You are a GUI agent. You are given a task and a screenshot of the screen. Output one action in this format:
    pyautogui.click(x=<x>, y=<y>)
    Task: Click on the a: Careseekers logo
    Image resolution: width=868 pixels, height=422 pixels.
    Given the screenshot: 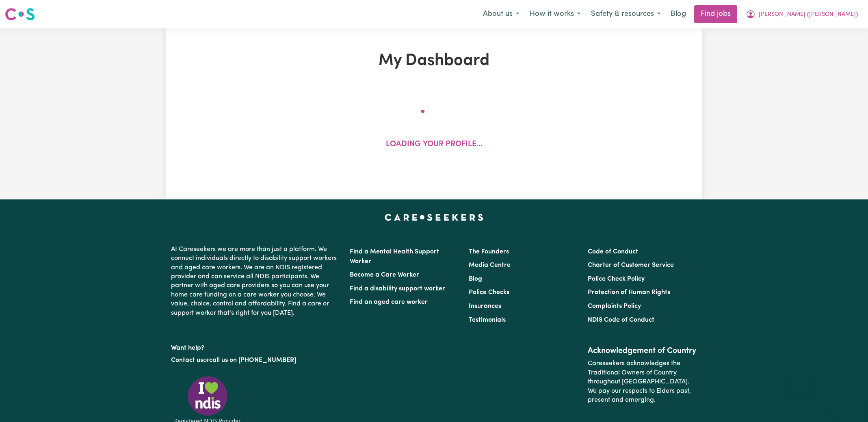 What is the action you would take?
    pyautogui.click(x=20, y=14)
    